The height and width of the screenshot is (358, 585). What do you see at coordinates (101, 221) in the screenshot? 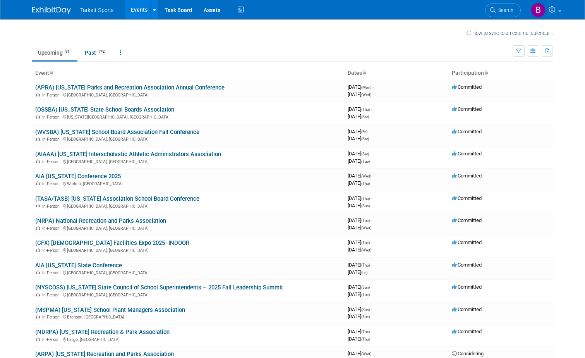
I see `a: (NRPA) National Recreation and Parks Association` at bounding box center [101, 221].